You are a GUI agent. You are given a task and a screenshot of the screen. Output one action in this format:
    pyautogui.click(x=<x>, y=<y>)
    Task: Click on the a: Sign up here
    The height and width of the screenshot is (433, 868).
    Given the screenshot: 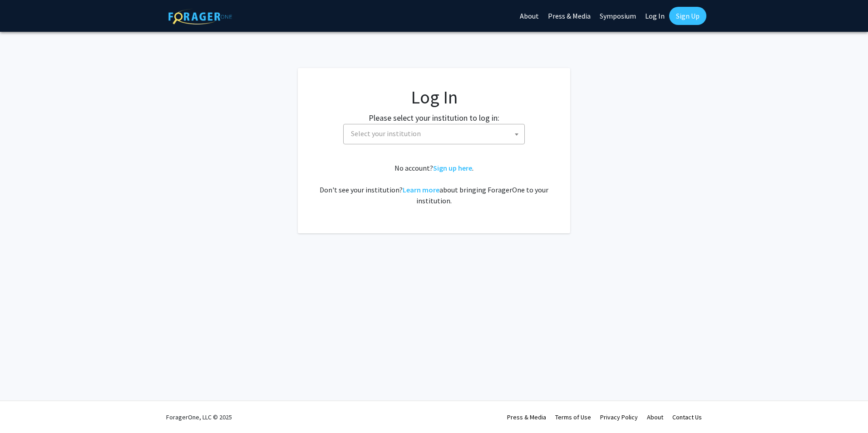 What is the action you would take?
    pyautogui.click(x=452, y=168)
    